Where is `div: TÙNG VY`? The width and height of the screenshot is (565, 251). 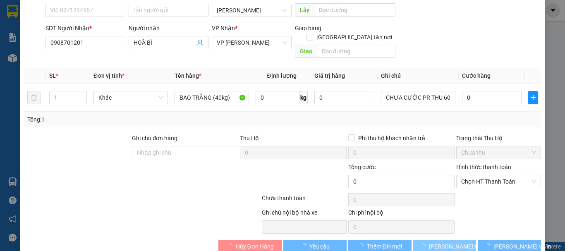
div: TÙNG VY is located at coordinates (112, 32).